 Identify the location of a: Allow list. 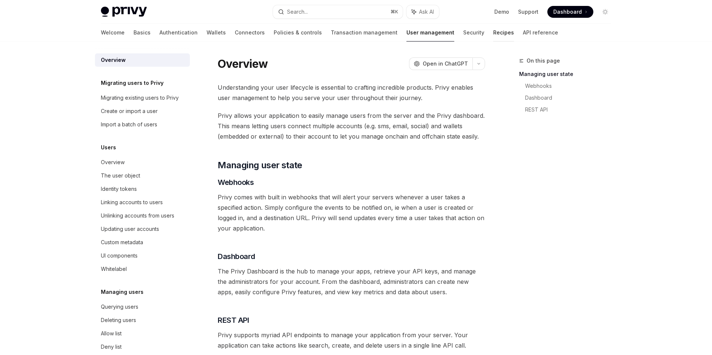
(142, 334).